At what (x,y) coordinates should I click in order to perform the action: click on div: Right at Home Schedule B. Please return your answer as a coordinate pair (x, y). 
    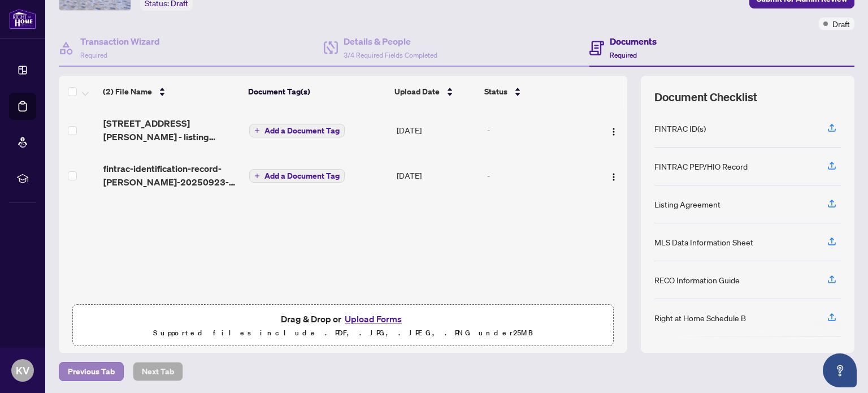
    Looking at the image, I should click on (700, 318).